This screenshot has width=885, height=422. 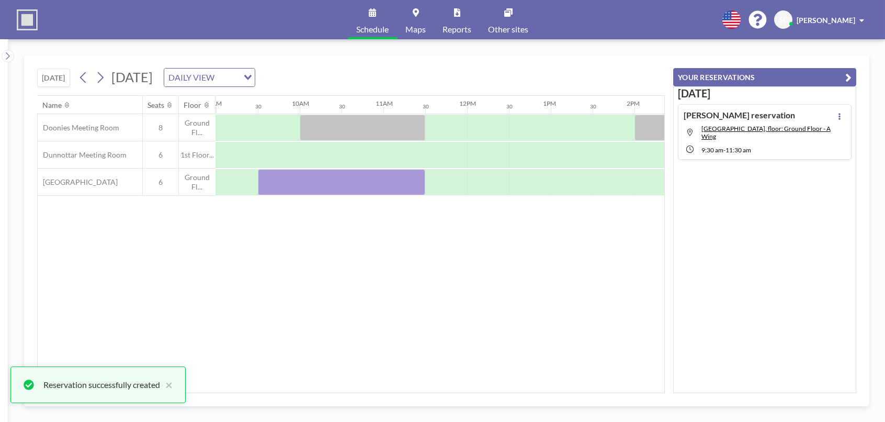 I want to click on span: DAILY VIEW, so click(x=191, y=77).